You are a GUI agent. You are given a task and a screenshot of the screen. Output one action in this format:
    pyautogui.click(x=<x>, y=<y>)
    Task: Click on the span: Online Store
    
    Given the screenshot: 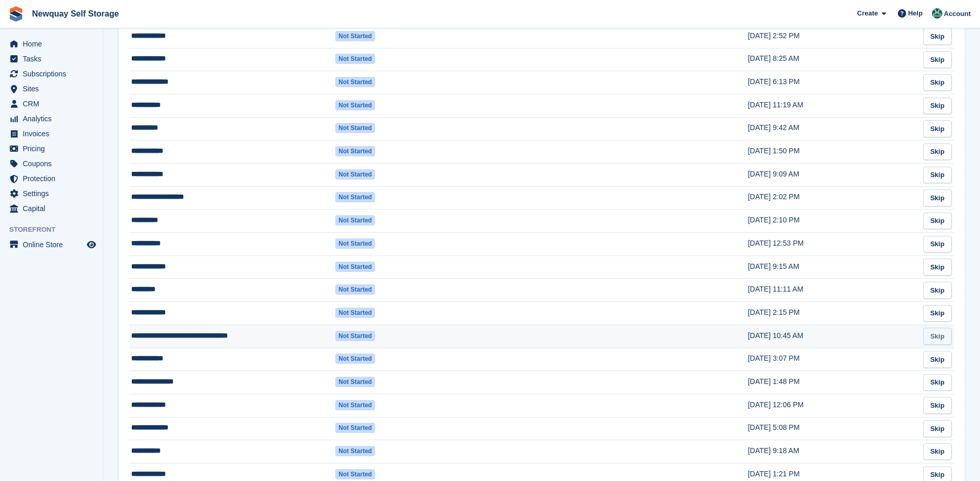 What is the action you would take?
    pyautogui.click(x=54, y=244)
    